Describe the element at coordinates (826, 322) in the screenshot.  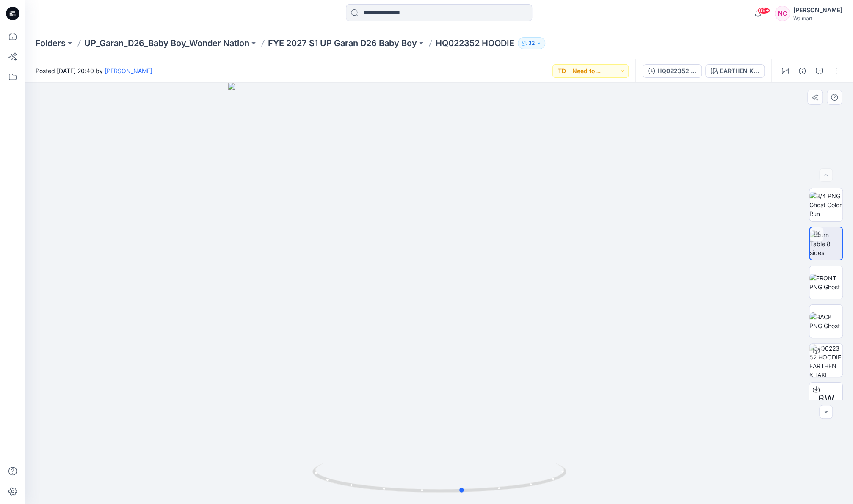
I see `img: BACK PNG Ghost` at that location.